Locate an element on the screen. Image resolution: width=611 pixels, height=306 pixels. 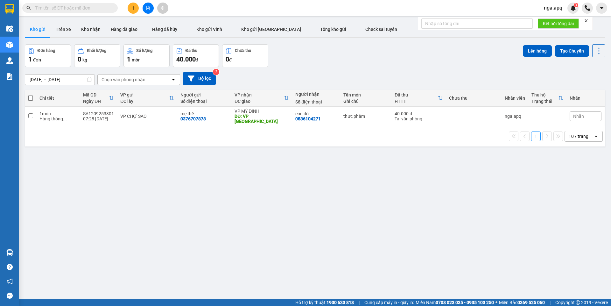
span: message is located at coordinates (10, 295).